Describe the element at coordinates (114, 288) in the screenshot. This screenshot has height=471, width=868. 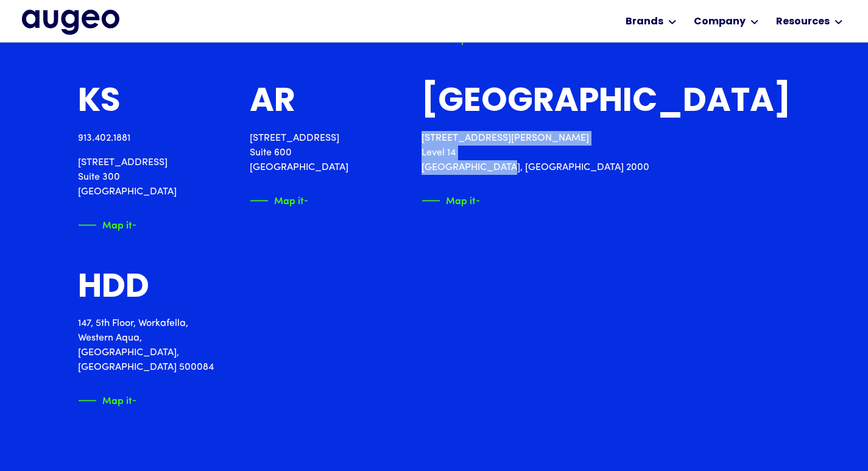
I see `div: HDD` at that location.